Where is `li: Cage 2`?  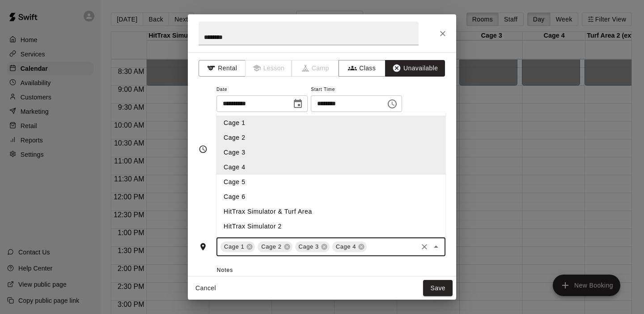
li: Cage 2 is located at coordinates (331, 138).